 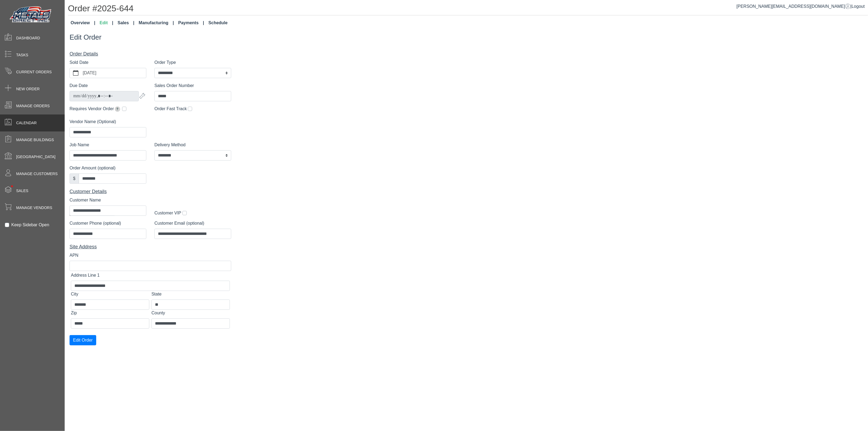 What do you see at coordinates (79, 145) in the screenshot?
I see `label: Job Name` at bounding box center [79, 145].